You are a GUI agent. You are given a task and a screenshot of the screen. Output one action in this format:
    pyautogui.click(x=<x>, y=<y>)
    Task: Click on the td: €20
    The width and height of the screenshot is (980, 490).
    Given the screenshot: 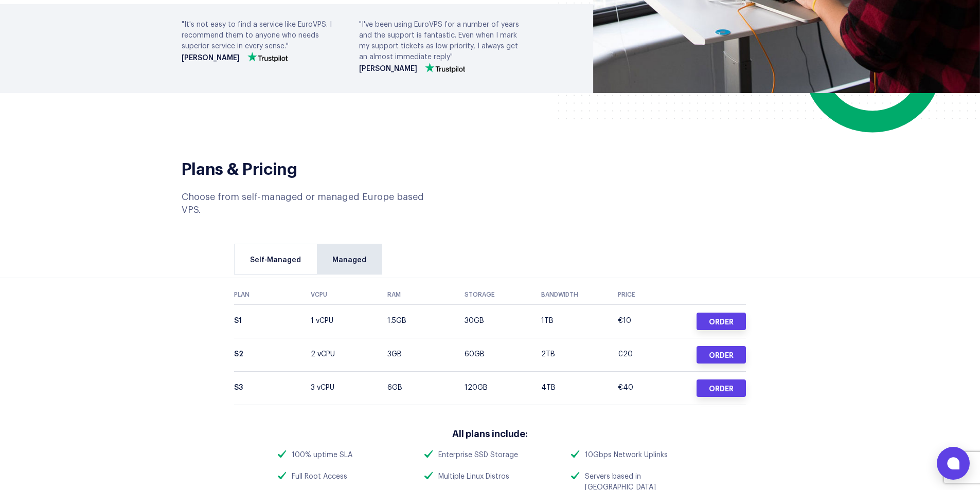 What is the action you would take?
    pyautogui.click(x=656, y=354)
    